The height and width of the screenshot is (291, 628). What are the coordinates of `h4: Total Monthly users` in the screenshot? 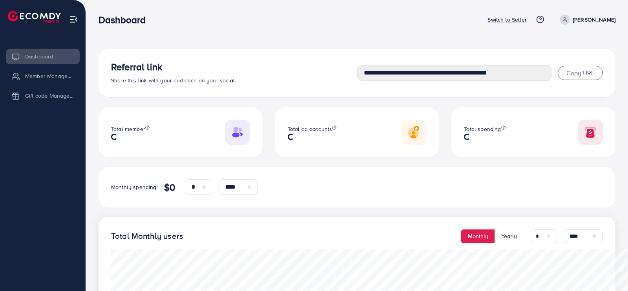 It's located at (147, 236).